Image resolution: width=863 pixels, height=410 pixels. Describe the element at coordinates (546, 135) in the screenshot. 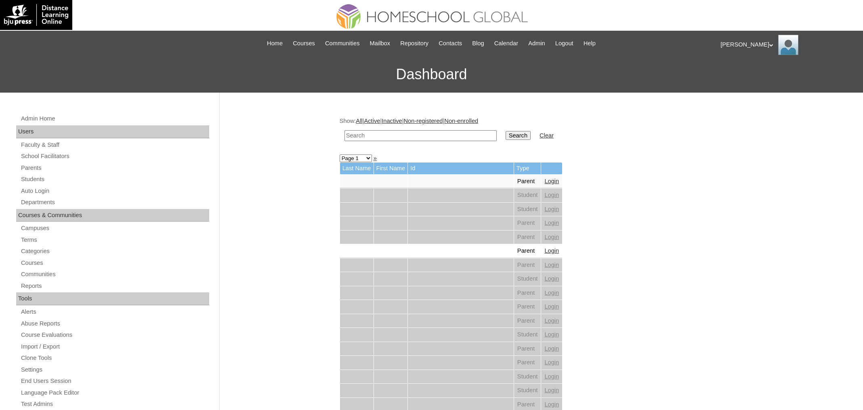

I see `a: Clear` at that location.